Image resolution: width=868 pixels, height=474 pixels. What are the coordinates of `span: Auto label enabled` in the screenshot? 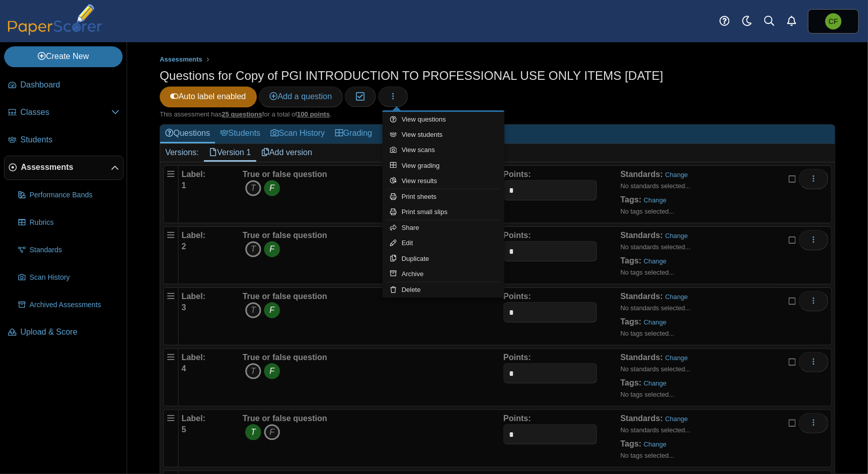 It's located at (208, 96).